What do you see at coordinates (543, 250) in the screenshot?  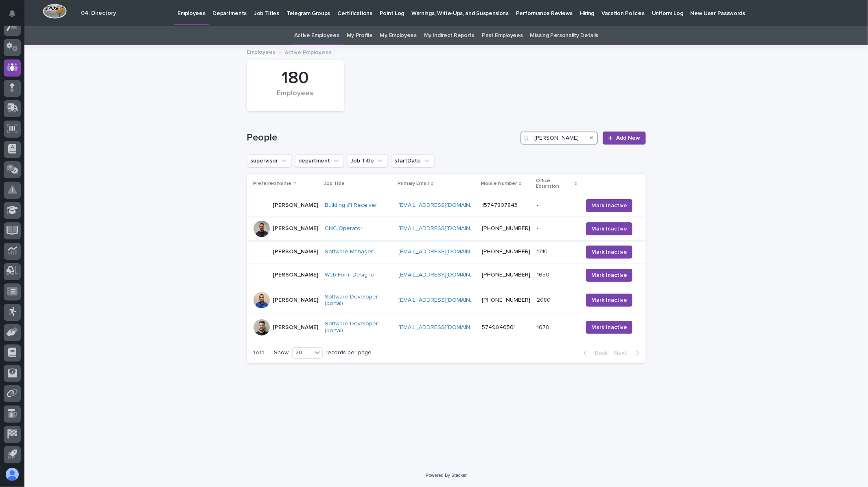 I see `p: 1710` at bounding box center [543, 250].